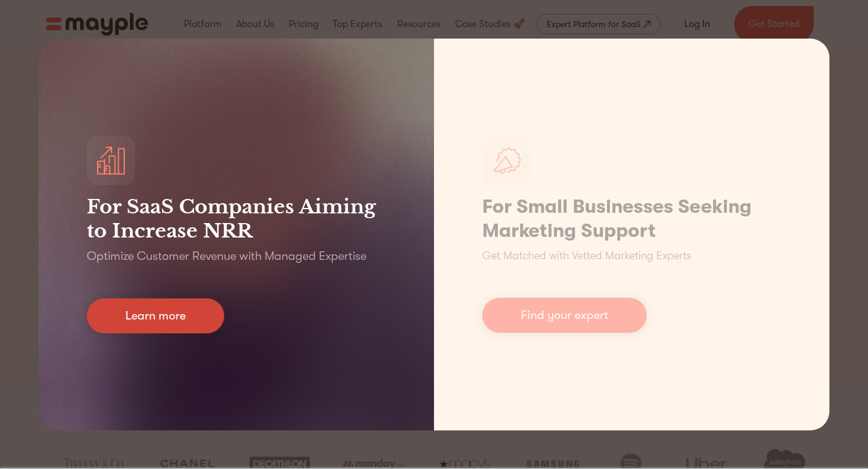 Image resolution: width=868 pixels, height=469 pixels. Describe the element at coordinates (227, 256) in the screenshot. I see `p: Optimize Customer Revenue with Managed Expertise` at that location.